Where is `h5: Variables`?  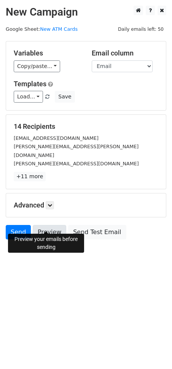
h5: Variables is located at coordinates (47, 53).